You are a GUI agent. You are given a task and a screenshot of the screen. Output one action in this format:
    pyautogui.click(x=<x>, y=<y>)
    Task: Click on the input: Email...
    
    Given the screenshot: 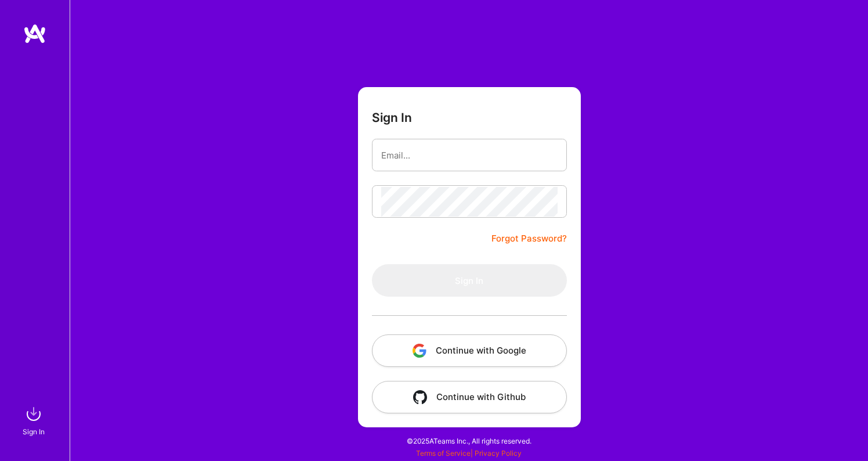 What is the action you would take?
    pyautogui.click(x=469, y=155)
    